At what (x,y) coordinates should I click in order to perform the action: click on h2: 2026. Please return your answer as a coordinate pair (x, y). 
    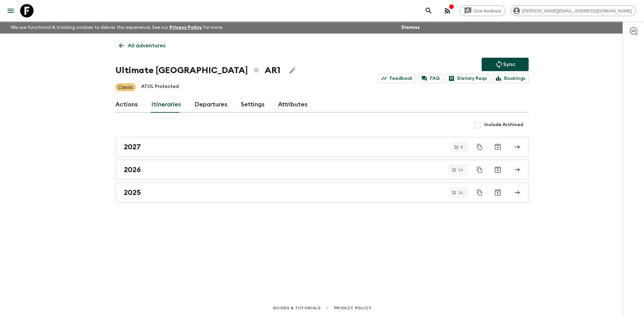
    Looking at the image, I should click on (132, 170).